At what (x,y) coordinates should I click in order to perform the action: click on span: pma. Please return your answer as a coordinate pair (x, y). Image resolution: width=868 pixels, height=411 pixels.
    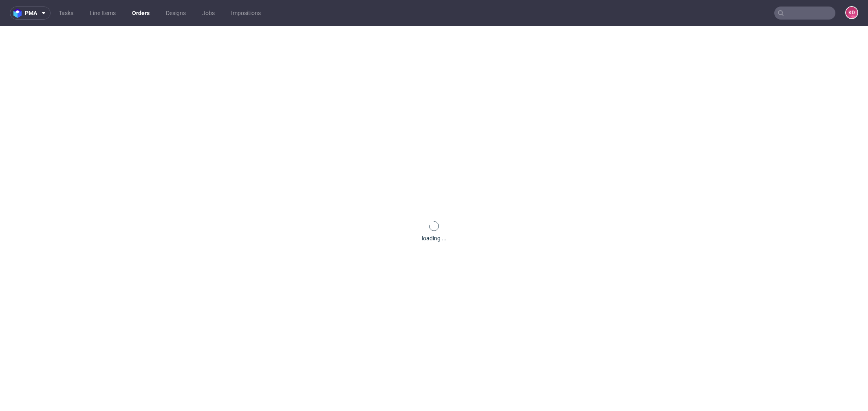
    Looking at the image, I should click on (31, 13).